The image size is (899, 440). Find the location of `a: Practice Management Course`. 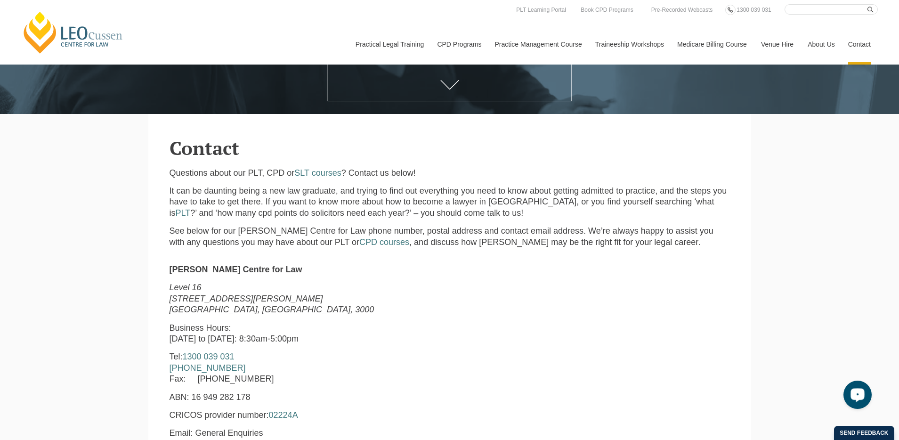

a: Practice Management Course is located at coordinates (538, 44).